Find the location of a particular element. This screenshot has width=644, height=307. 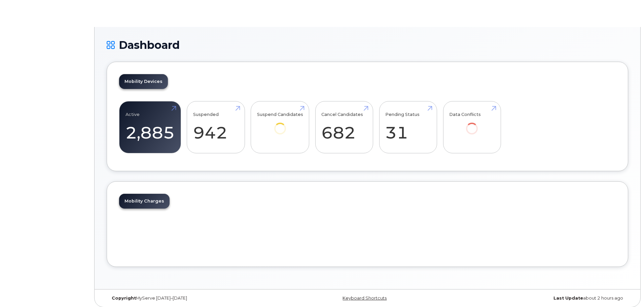

a: Mobility Devices is located at coordinates (143, 81).